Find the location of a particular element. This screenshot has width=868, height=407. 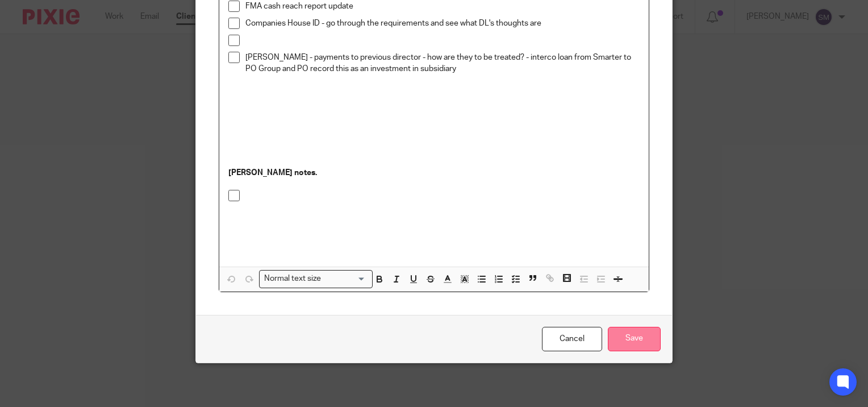

a: Cancel is located at coordinates (572, 339).